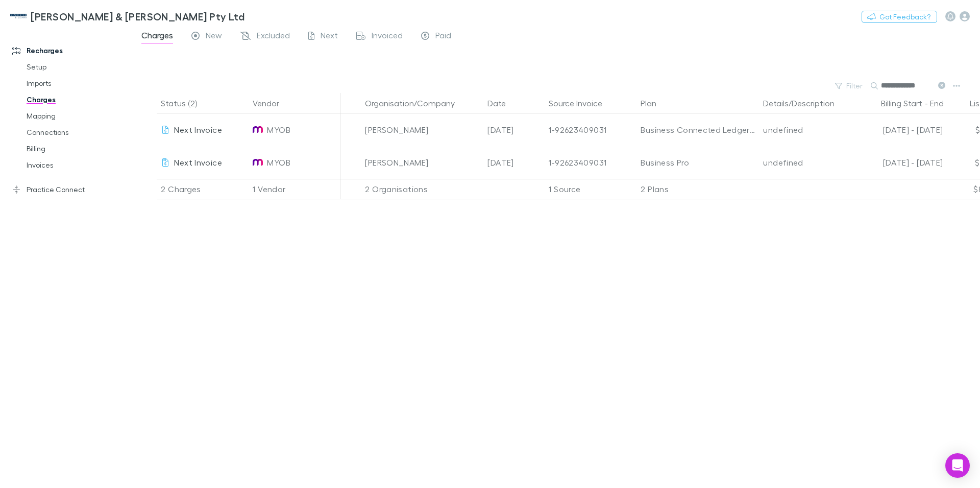 The width and height of the screenshot is (980, 488). Describe the element at coordinates (387, 37) in the screenshot. I see `span: Invoiced` at that location.